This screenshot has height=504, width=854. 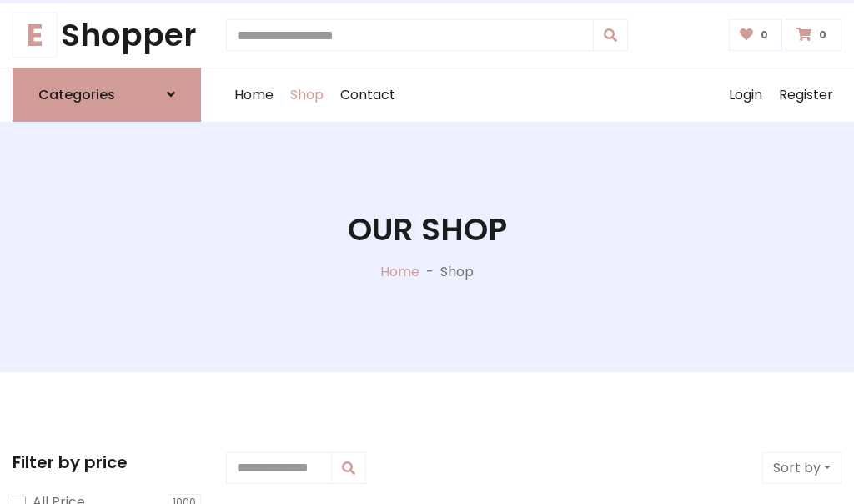 I want to click on p: Shop, so click(x=457, y=272).